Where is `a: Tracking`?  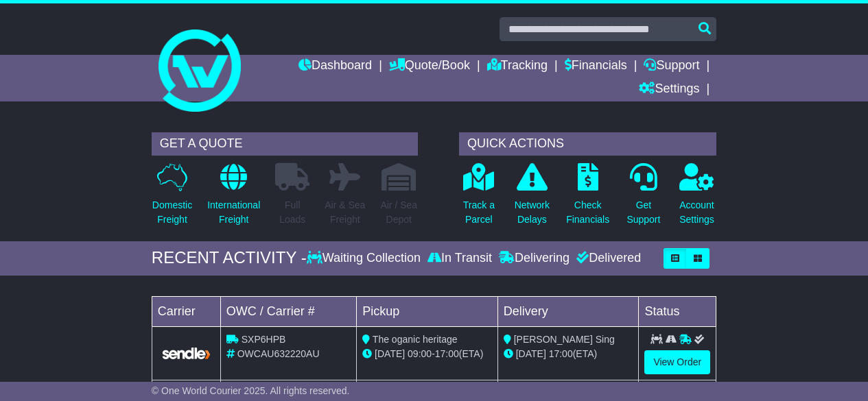 a: Tracking is located at coordinates (517, 66).